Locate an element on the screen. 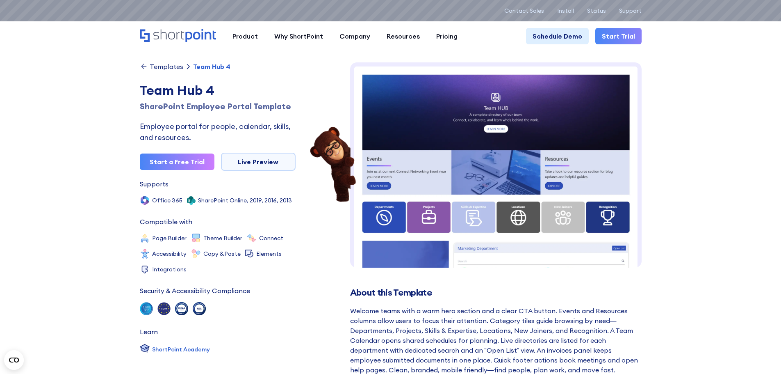  a: Home is located at coordinates (178, 36).